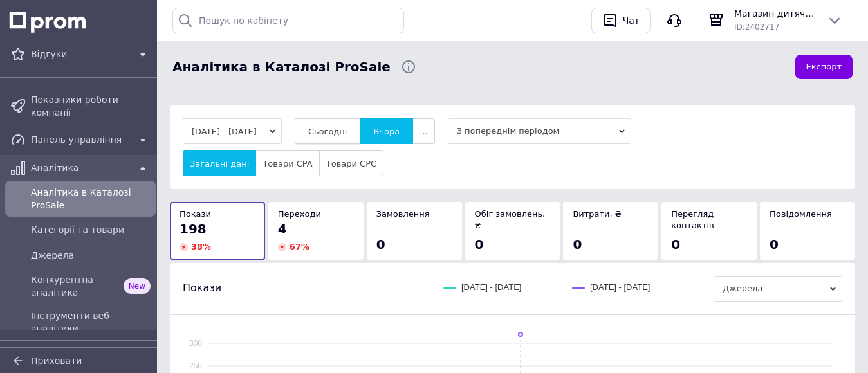 The width and height of the screenshot is (868, 373). Describe the element at coordinates (776, 14) in the screenshot. I see `span: Магазин дитячих книжок "П'ятий океан"` at that location.